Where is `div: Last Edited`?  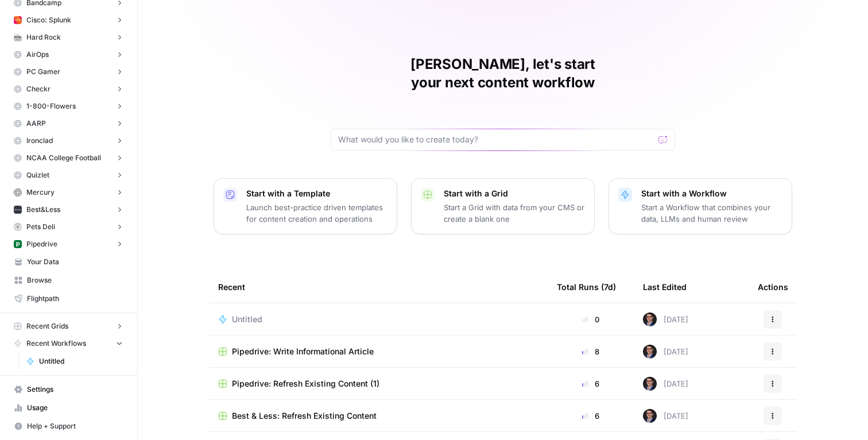
div: Last Edited is located at coordinates (665, 287).